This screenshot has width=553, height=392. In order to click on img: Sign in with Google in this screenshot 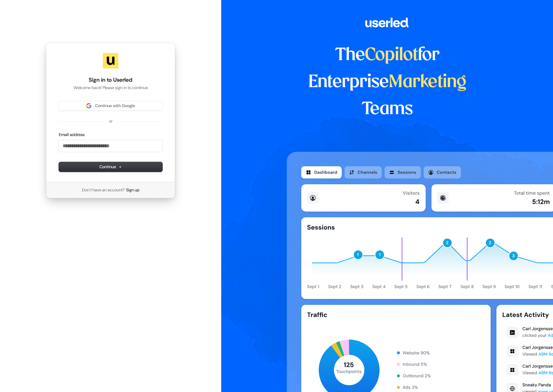, I will do `click(89, 106)`.